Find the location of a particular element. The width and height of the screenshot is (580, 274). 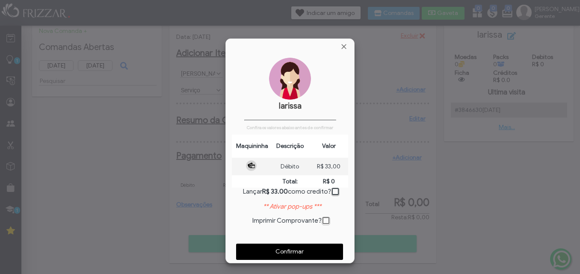

a: Fechar is located at coordinates (344, 47).